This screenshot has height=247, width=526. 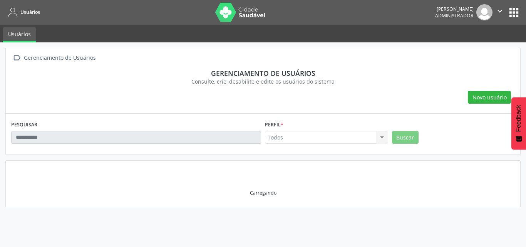 I want to click on img: img, so click(x=484, y=12).